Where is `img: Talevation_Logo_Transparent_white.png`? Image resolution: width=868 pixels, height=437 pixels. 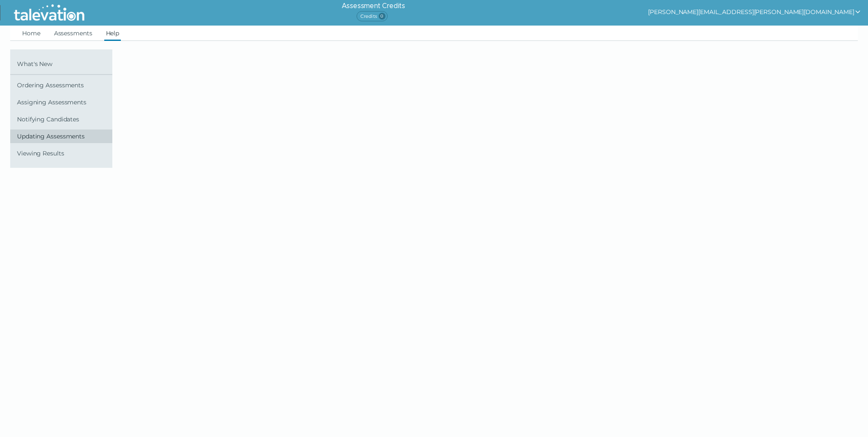
img: Talevation_Logo_Transparent_white.png is located at coordinates (49, 13).